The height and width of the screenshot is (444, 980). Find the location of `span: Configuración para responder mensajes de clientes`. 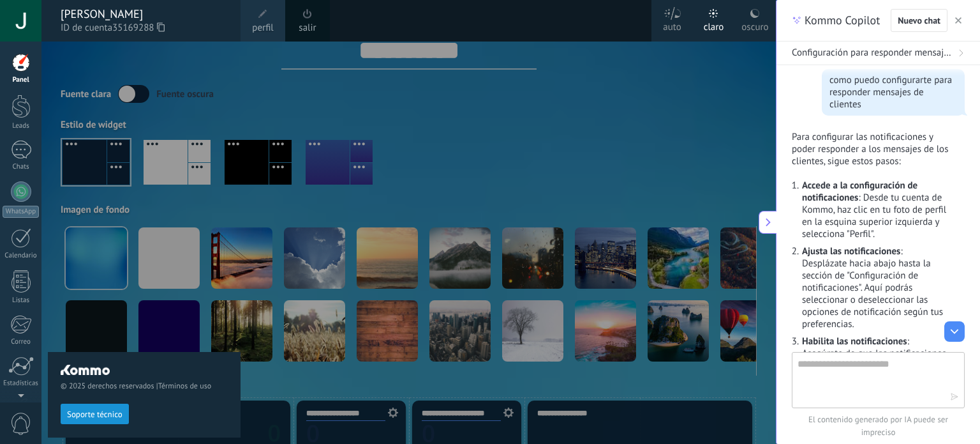

span: Configuración para responder mensajes de clientes is located at coordinates (873, 53).